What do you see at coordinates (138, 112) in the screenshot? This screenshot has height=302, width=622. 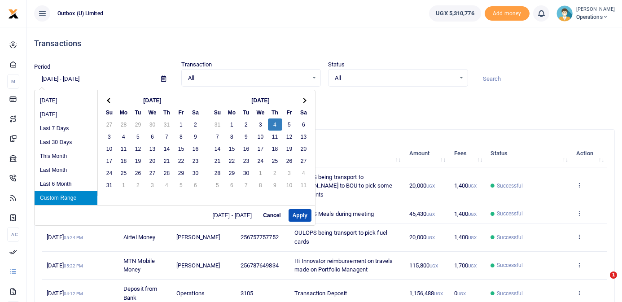 I see `th: Tu` at bounding box center [138, 112].